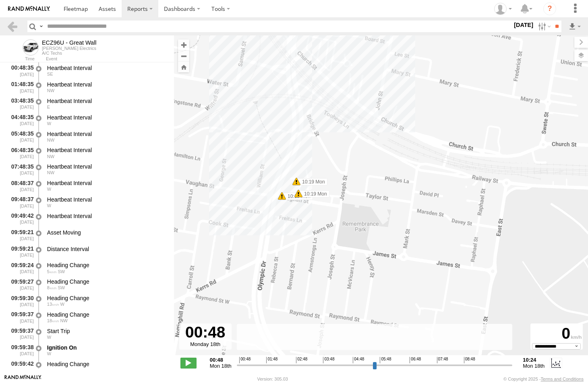 Image resolution: width=588 pixels, height=383 pixels. Describe the element at coordinates (272, 360) in the screenshot. I see `span: 01:48` at that location.